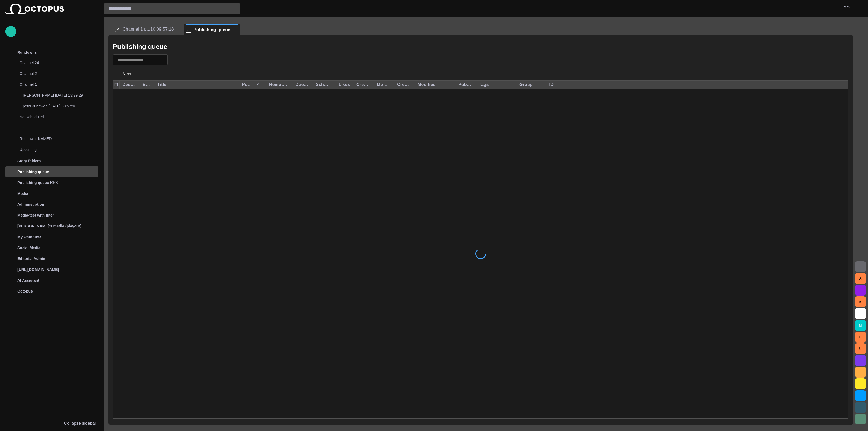  What do you see at coordinates (188, 30) in the screenshot?
I see `p: S` at bounding box center [188, 30].